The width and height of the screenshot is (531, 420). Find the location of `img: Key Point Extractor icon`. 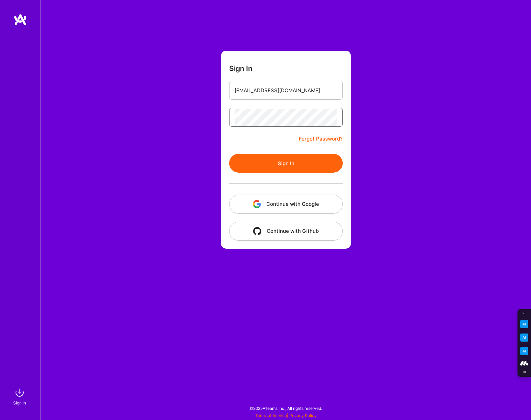

img: Key Point Extractor icon is located at coordinates (524, 324).